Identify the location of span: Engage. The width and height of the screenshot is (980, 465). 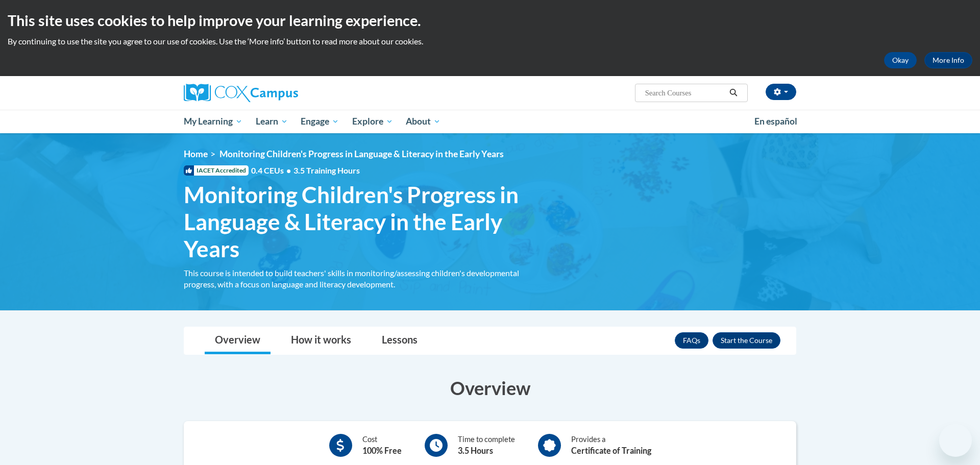
(320, 122).